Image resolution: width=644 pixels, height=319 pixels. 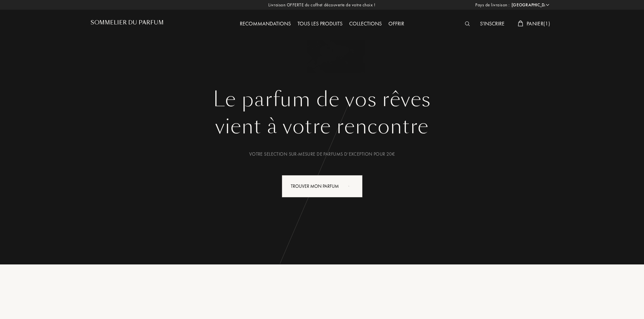 What do you see at coordinates (538, 24) in the screenshot?
I see `span: Panier ( 1 )` at bounding box center [538, 24].